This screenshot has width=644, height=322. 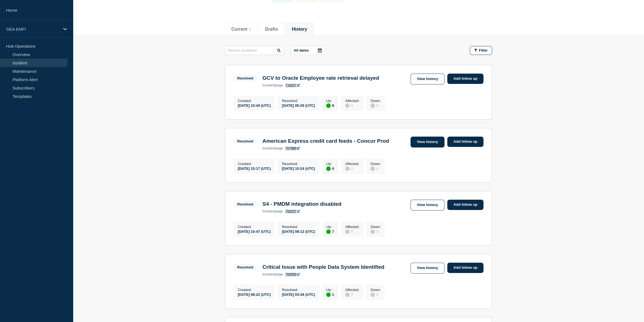 What do you see at coordinates (33, 29) in the screenshot?
I see `p: GEA EMFI` at bounding box center [33, 29].